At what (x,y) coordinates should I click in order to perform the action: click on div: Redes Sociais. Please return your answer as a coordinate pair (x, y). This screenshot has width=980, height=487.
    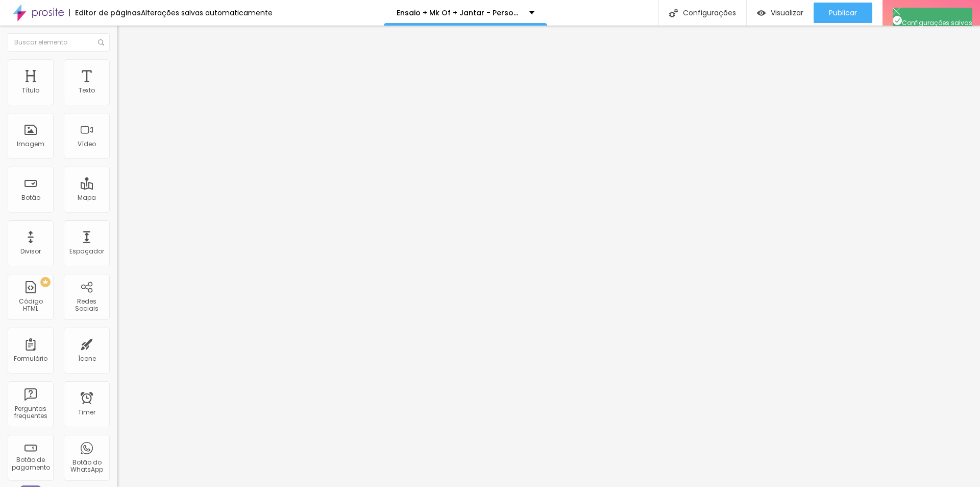
    Looking at the image, I should click on (86, 305).